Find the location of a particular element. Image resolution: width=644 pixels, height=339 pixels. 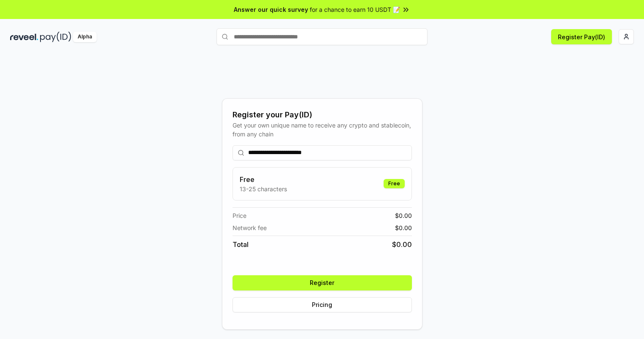

div: Free is located at coordinates (394, 184).